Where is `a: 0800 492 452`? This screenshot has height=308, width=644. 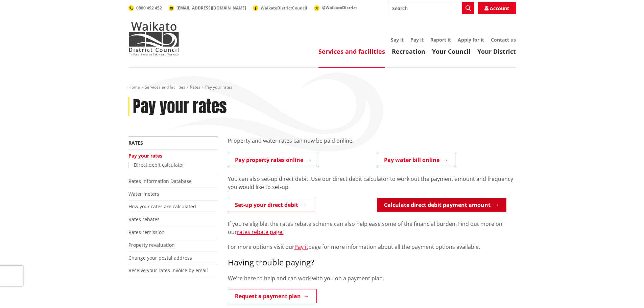
a: 0800 492 452 is located at coordinates (145, 8).